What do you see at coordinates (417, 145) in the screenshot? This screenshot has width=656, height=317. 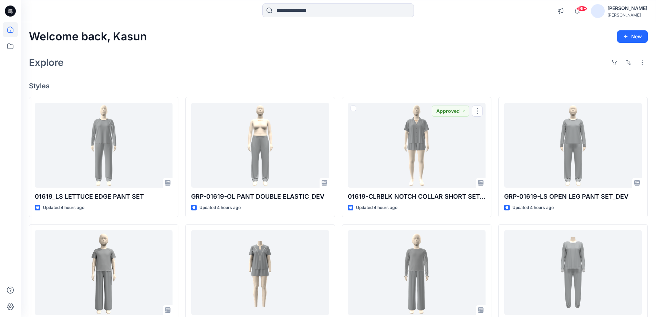 I see `a: 01619-CLRBLK NOTCH COLLAR SHORT SET_DEVELOPMENT` at bounding box center [417, 145].